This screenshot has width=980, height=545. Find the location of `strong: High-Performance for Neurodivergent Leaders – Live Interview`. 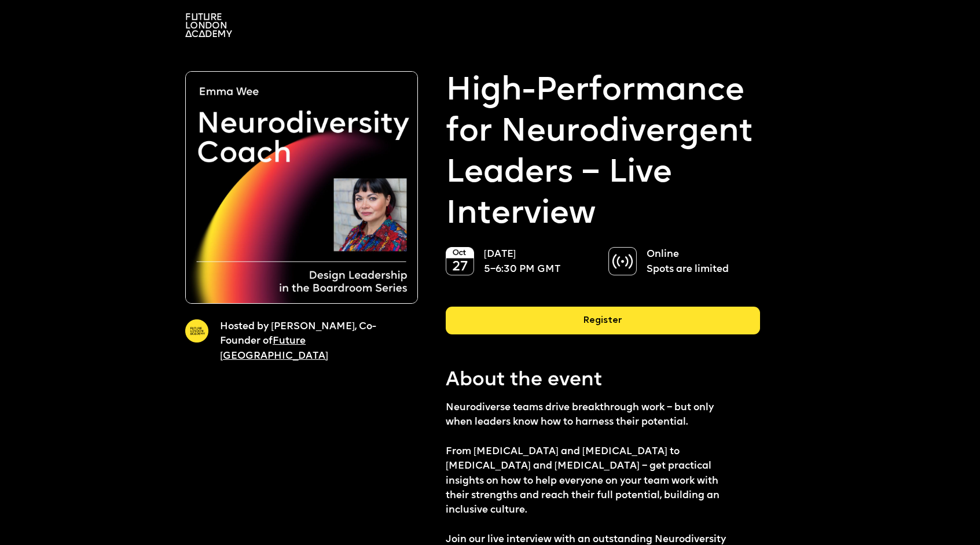

strong: High-Performance for Neurodivergent Leaders – Live Interview is located at coordinates (603, 153).